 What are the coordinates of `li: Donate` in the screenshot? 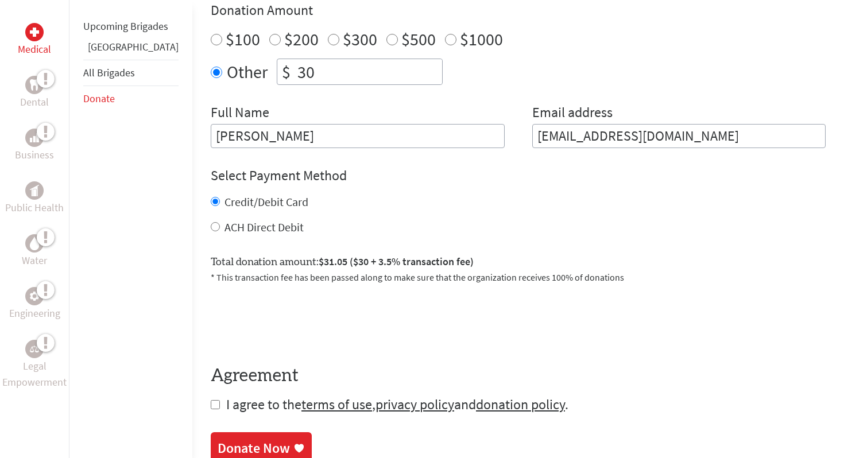 It's located at (131, 99).